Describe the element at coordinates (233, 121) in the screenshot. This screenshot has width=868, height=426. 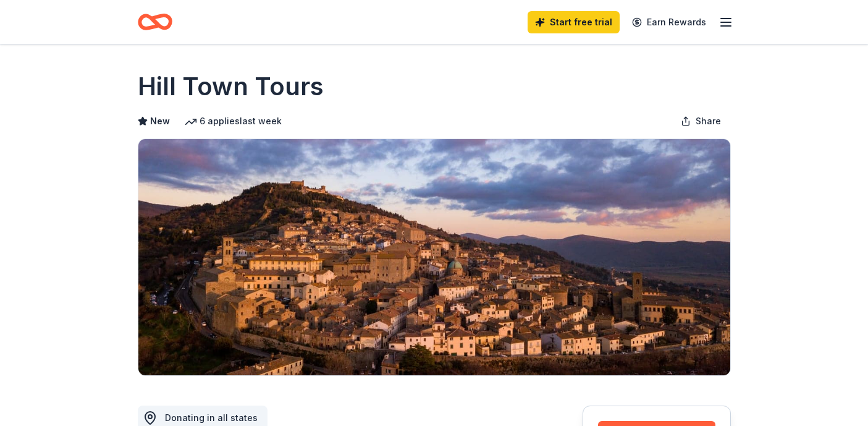
I see `div: 6 applies last week` at that location.